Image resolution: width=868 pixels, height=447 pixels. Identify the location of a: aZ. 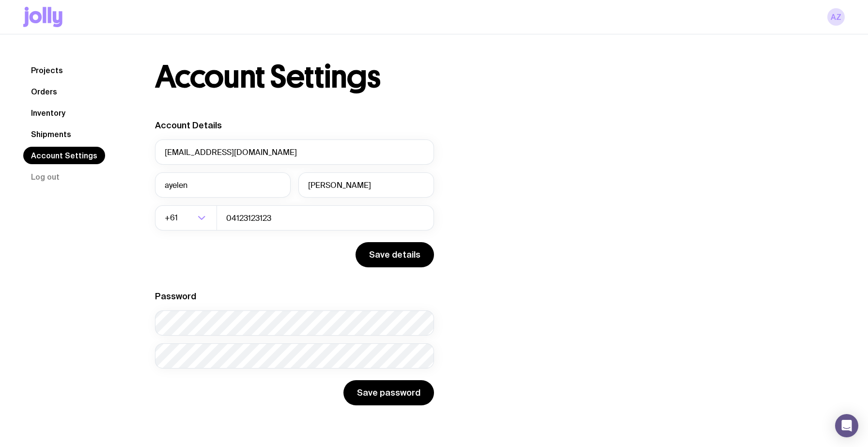
(836, 17).